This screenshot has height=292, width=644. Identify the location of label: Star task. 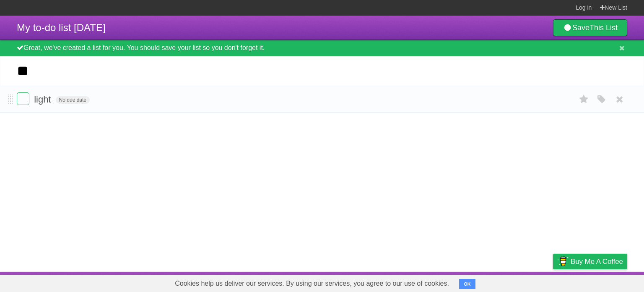
(584, 99).